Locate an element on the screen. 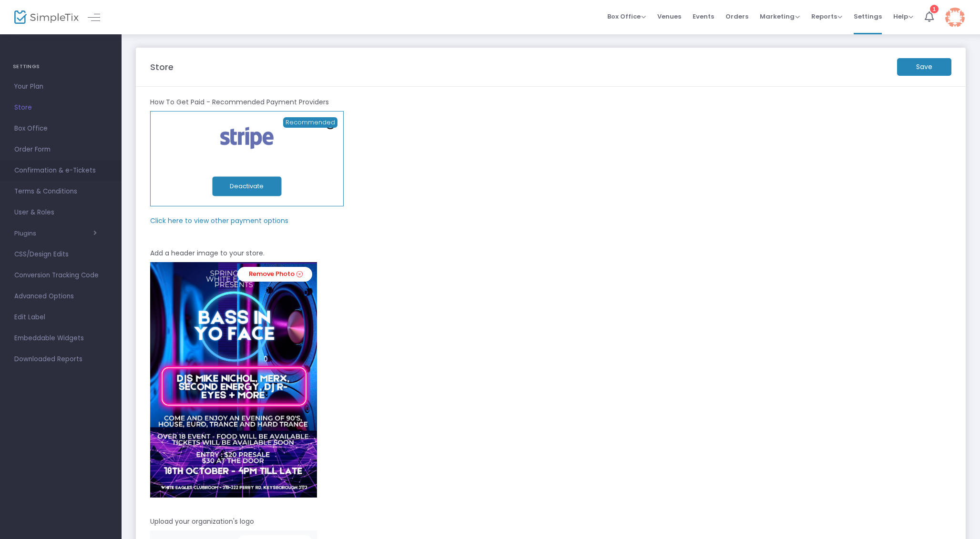 This screenshot has width=980, height=539. span: Downloaded Reports is located at coordinates (60, 359).